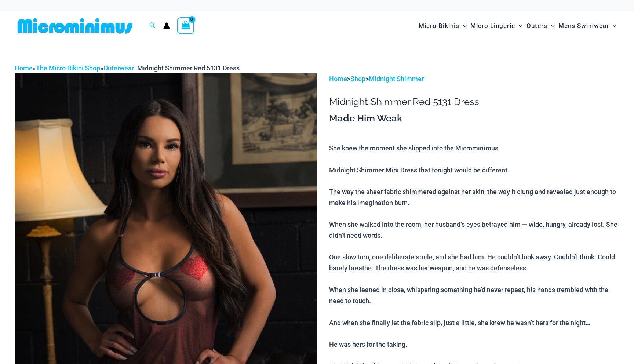 The width and height of the screenshot is (634, 364). Describe the element at coordinates (167, 25) in the screenshot. I see `a: Account icon link` at that location.